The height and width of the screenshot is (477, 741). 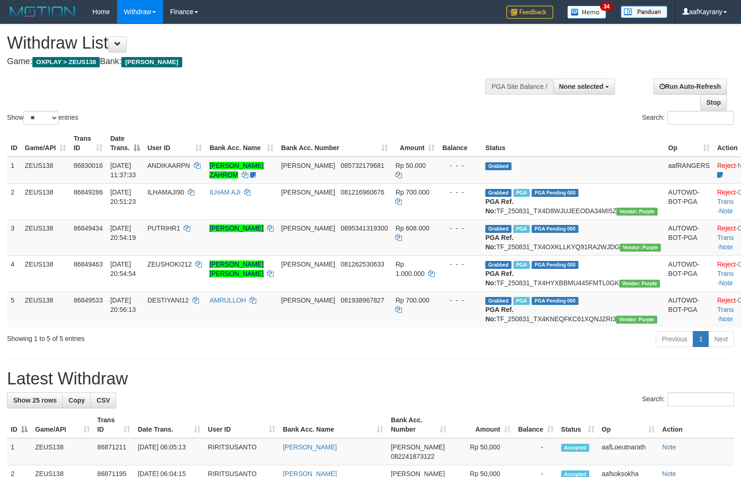 What do you see at coordinates (460, 143) in the screenshot?
I see `th: Balance` at bounding box center [460, 143].